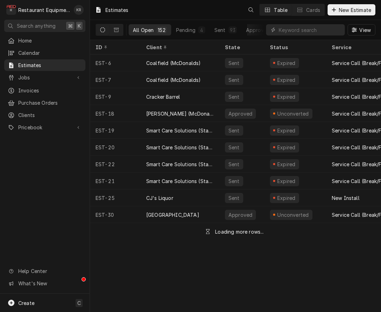 This screenshot has height=312, width=381. Describe the element at coordinates (346, 198) in the screenshot. I see `div: New Install` at that location.